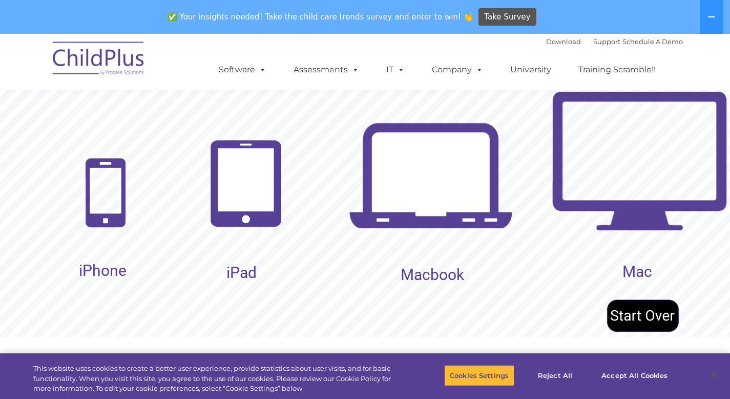 The width and height of the screenshot is (730, 399). What do you see at coordinates (320, 16) in the screenshot?
I see `span: ✅ Your insights needed! Take the child care trends survey and enter to win! 👏` at bounding box center [320, 16].